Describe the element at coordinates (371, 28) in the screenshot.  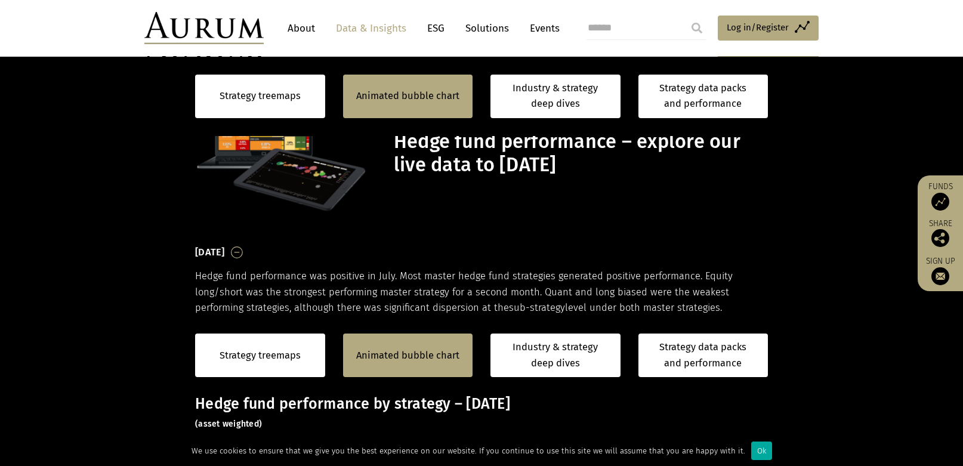
I see `a: Data & Insights` at that location.